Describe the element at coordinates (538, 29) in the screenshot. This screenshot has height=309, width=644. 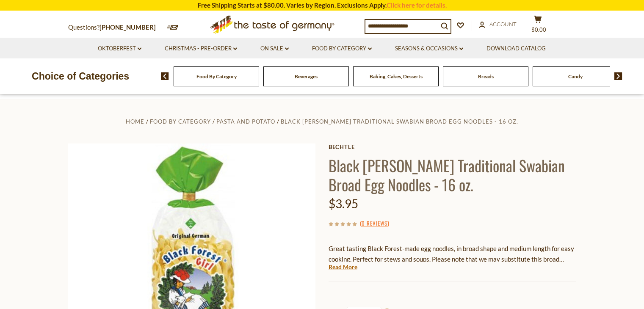
I see `span: $0.00` at that location.